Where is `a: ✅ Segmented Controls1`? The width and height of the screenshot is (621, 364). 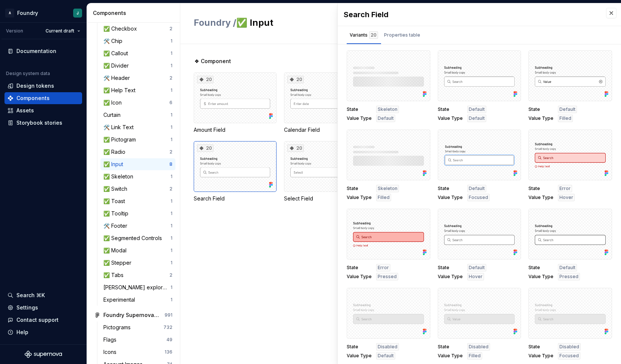 a: ✅ Segmented Controls1 is located at coordinates (138, 238).